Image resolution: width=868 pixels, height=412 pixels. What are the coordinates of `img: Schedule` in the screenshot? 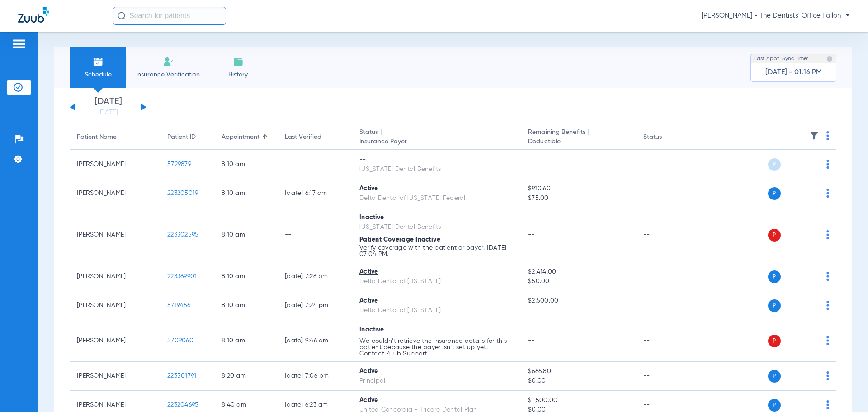 It's located at (98, 62).